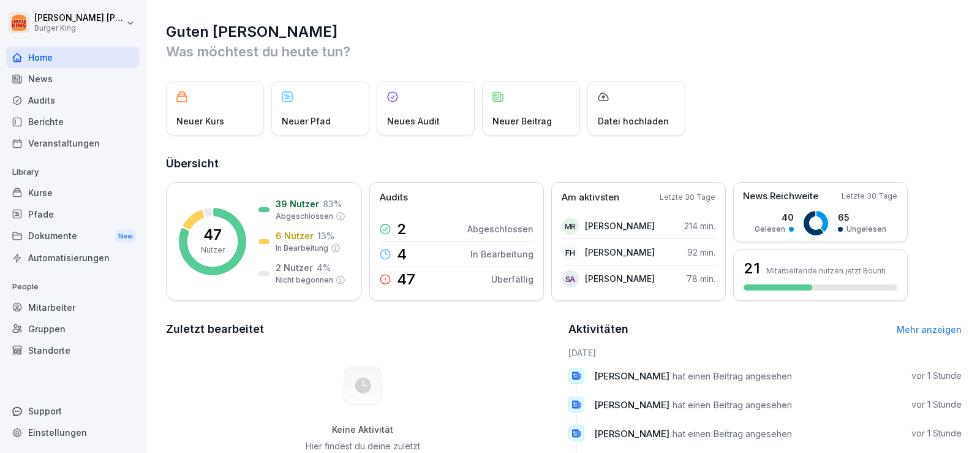 This screenshot has width=980, height=453. What do you see at coordinates (633, 121) in the screenshot?
I see `p: Datei hochladen` at bounding box center [633, 121].